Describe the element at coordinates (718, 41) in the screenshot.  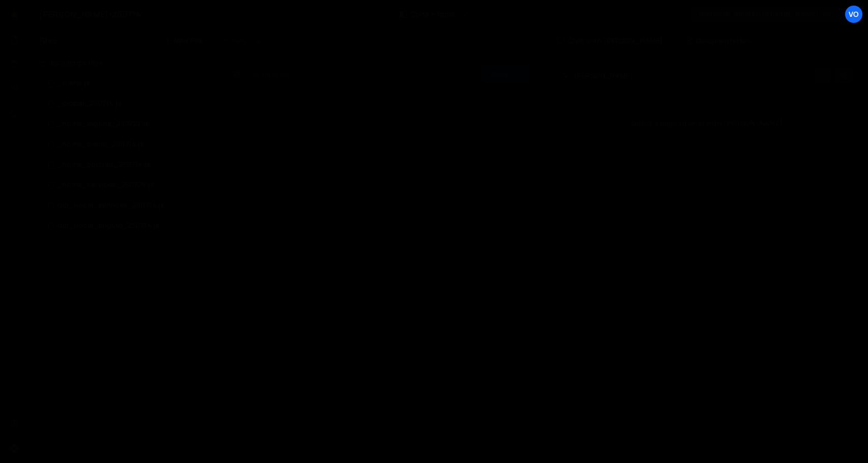
I see `div: Documentation` at that location.